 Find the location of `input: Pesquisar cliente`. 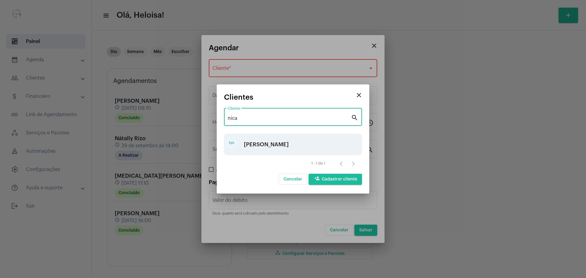

input: Pesquisar cliente is located at coordinates (289, 118).